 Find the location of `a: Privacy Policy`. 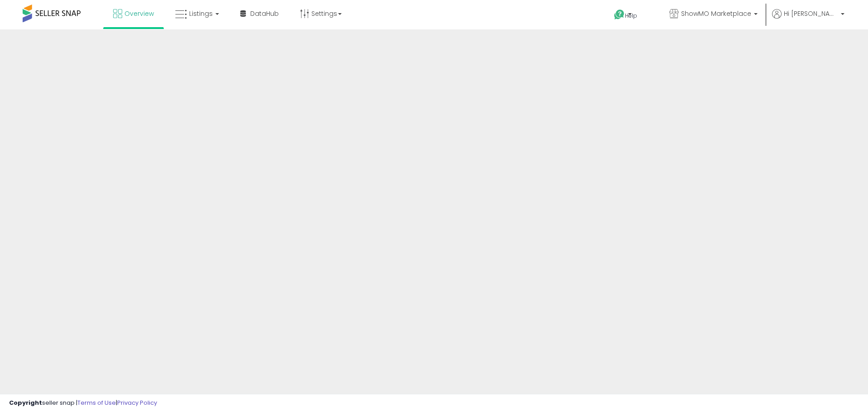

a: Privacy Policy is located at coordinates (137, 402).